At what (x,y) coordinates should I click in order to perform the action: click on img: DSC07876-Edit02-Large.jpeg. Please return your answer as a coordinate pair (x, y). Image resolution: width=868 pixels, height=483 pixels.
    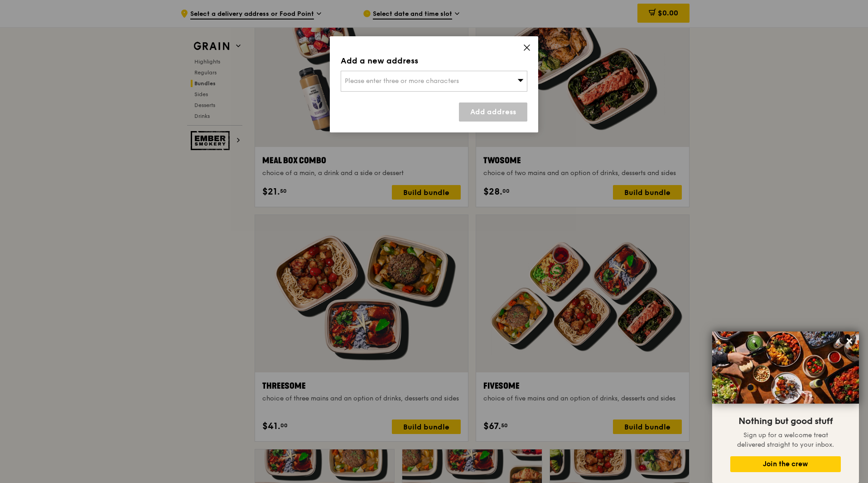
    Looking at the image, I should click on (785, 367).